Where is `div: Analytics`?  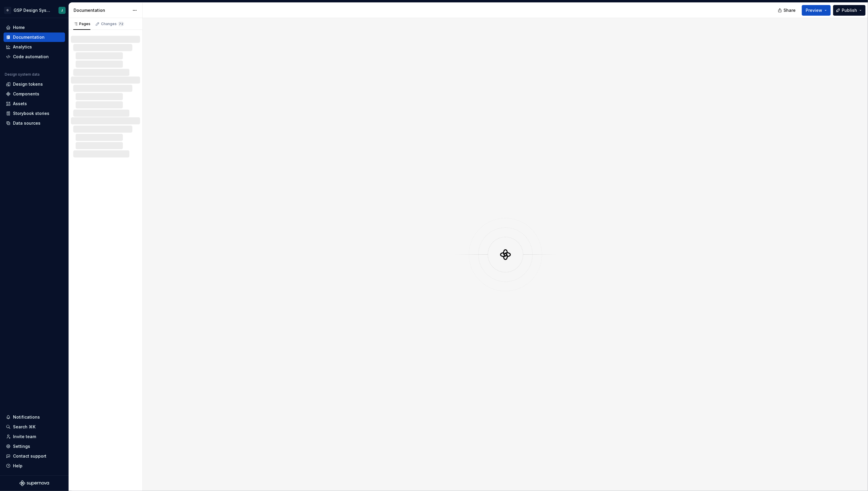
div: Analytics is located at coordinates (23, 47).